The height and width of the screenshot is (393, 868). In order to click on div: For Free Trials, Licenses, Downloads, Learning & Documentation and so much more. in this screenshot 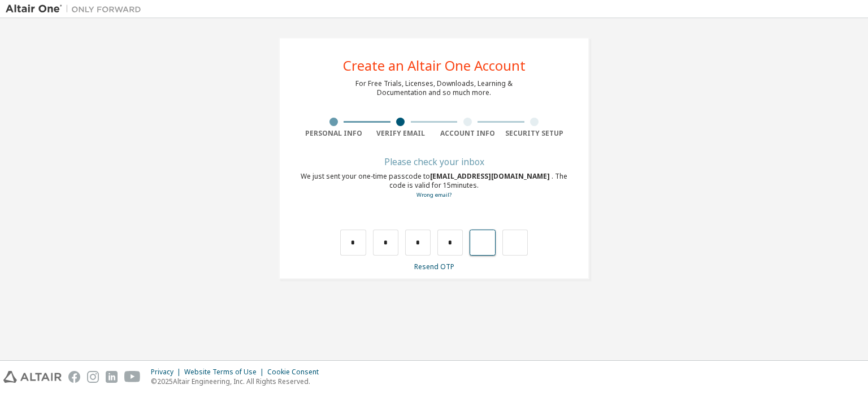, I will do `click(434, 88)`.